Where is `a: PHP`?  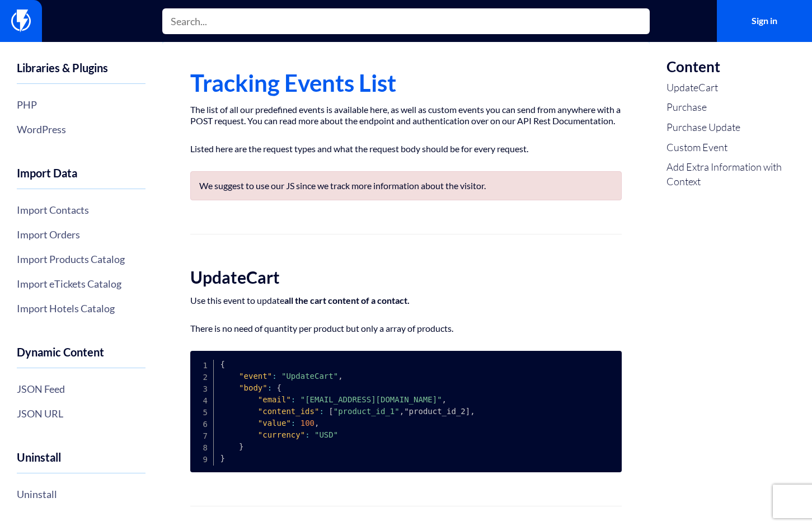
a: PHP is located at coordinates (81, 104).